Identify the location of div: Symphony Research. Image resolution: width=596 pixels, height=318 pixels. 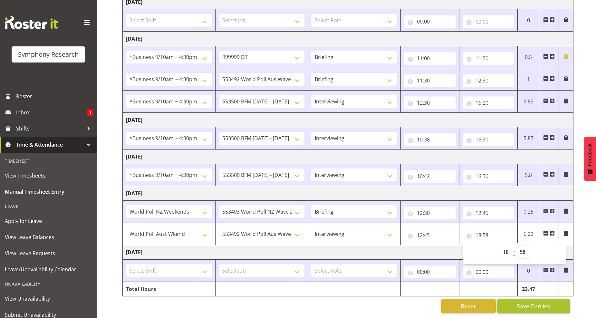
(48, 54).